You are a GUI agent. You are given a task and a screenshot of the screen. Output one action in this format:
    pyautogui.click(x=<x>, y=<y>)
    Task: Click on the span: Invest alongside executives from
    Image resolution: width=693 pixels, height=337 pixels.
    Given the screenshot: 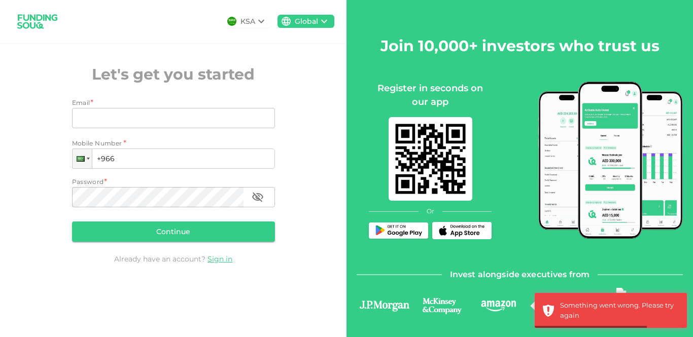 What is the action you would take?
    pyautogui.click(x=520, y=275)
    